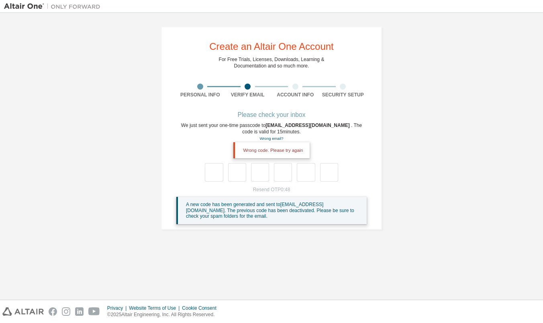  Describe the element at coordinates (271, 132) in the screenshot. I see `div: We just sent your one-time passcode to . The code is valid for 15 minutes.` at that location.